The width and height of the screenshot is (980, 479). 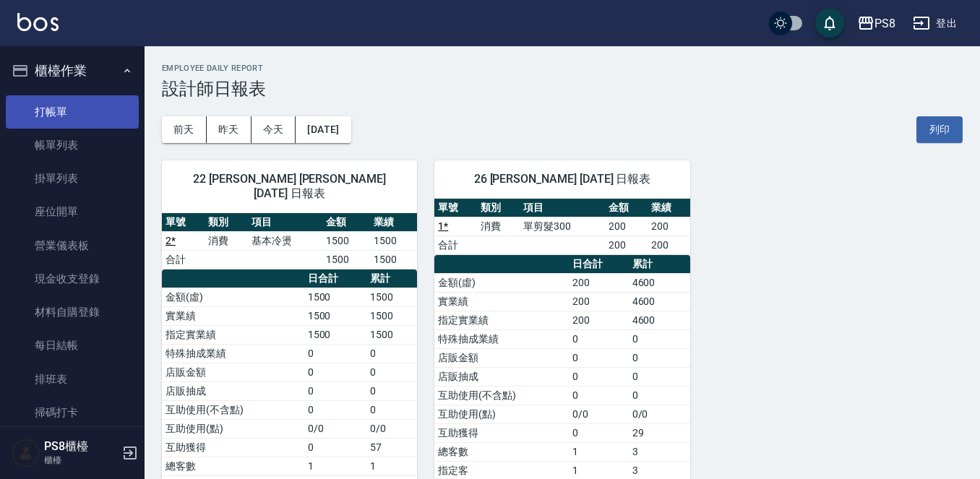 I want to click on a: 掛單列表, so click(x=72, y=179).